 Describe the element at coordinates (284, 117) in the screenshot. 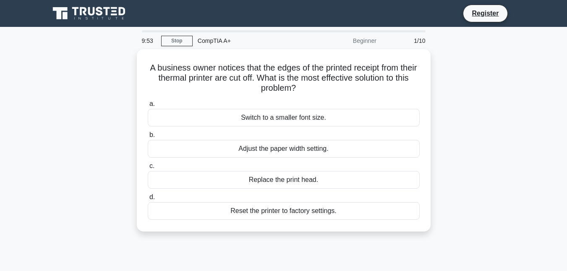

I see `div: Switch to a smaller font size.` at that location.